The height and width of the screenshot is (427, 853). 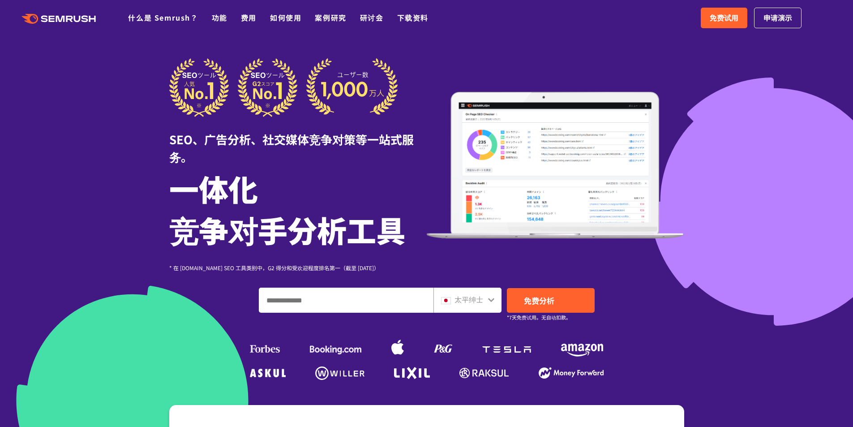 What do you see at coordinates (413, 17) in the screenshot?
I see `a: 下载资料` at bounding box center [413, 17].